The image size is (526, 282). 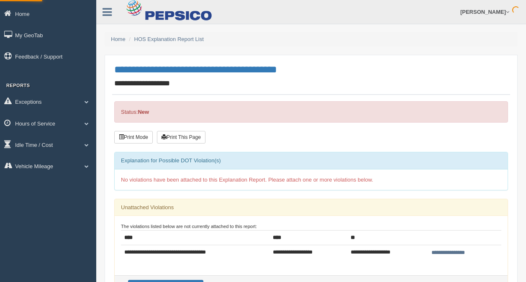 I want to click on div: Status:, so click(x=311, y=112).